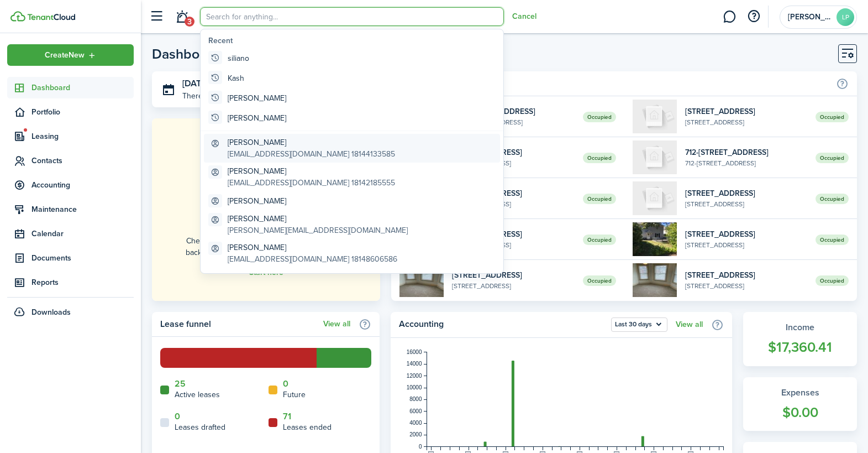  What do you see at coordinates (156, 17) in the screenshot?
I see `button: Open sidebar` at bounding box center [156, 17].